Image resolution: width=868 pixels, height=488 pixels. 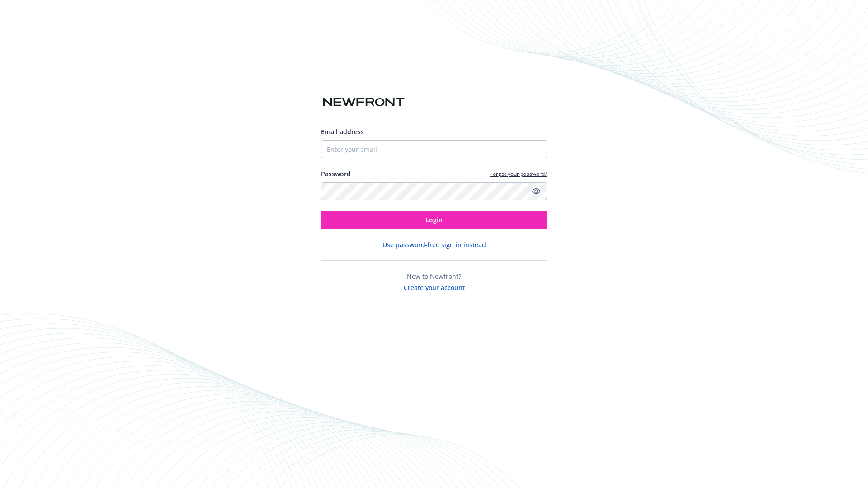 What do you see at coordinates (519, 174) in the screenshot?
I see `a: Forgot your password?` at bounding box center [519, 174].